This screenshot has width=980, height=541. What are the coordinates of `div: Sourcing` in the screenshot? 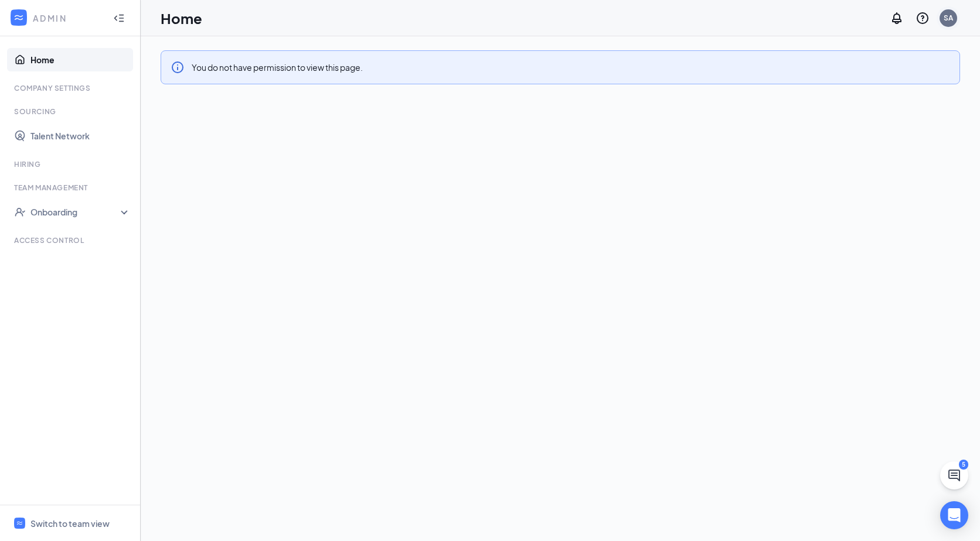 It's located at (71, 111).